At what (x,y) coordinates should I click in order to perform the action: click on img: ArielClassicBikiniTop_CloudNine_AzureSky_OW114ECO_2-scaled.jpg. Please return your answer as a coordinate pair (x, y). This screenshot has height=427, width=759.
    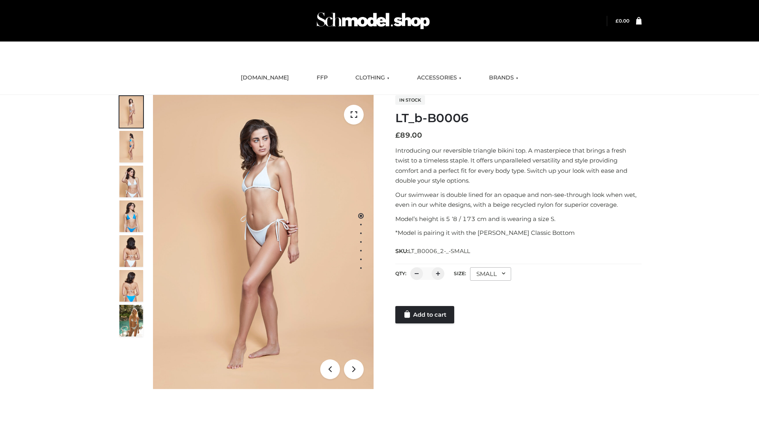
    Looking at the image, I should click on (131, 147).